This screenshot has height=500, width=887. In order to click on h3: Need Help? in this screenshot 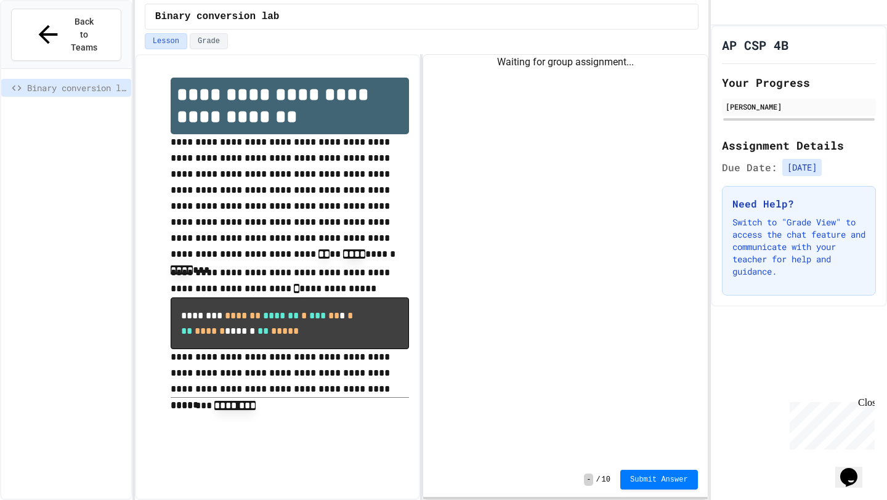, I will do `click(799, 204)`.